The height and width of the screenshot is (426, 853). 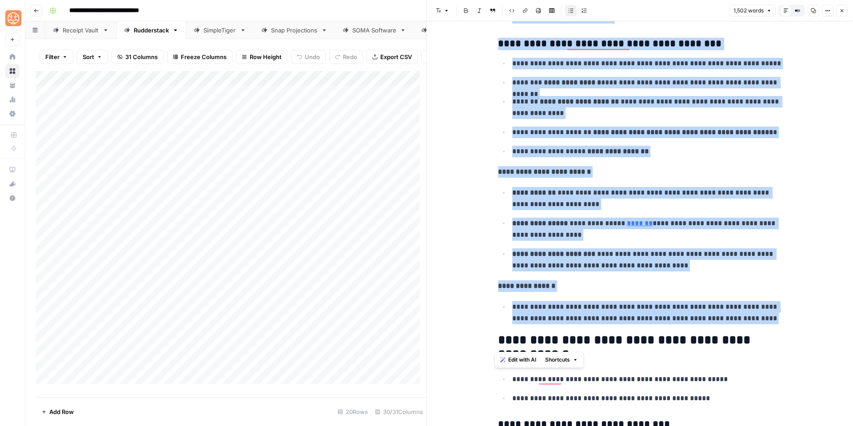 I want to click on span: Undo, so click(x=312, y=57).